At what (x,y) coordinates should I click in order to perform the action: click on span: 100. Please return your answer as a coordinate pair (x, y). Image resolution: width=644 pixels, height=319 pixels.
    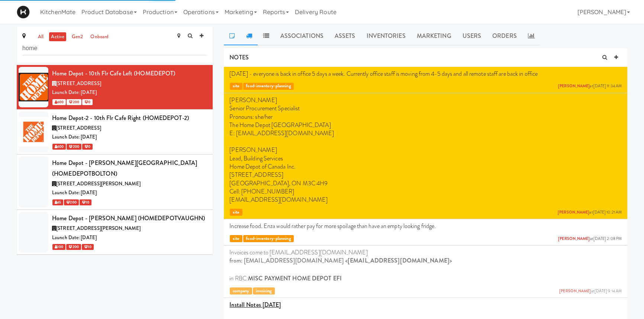
    Looking at the image, I should click on (59, 247).